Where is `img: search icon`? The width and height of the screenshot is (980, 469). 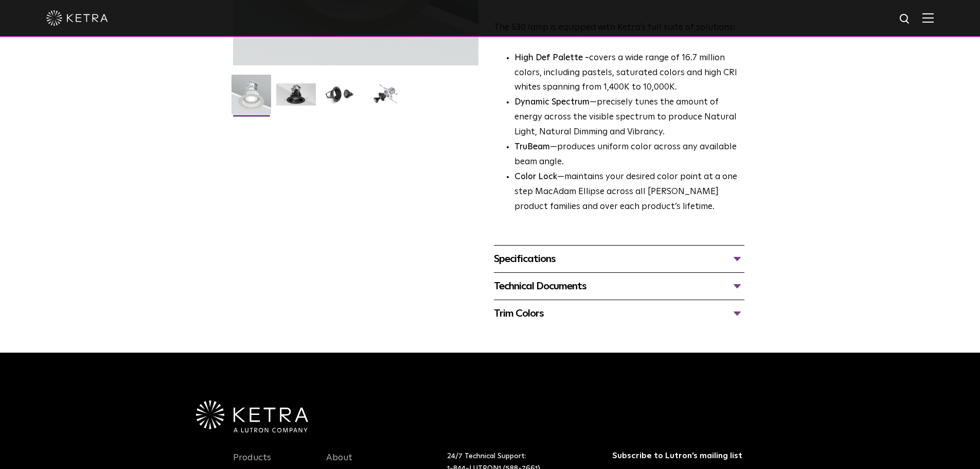
img: search icon is located at coordinates (905, 19).